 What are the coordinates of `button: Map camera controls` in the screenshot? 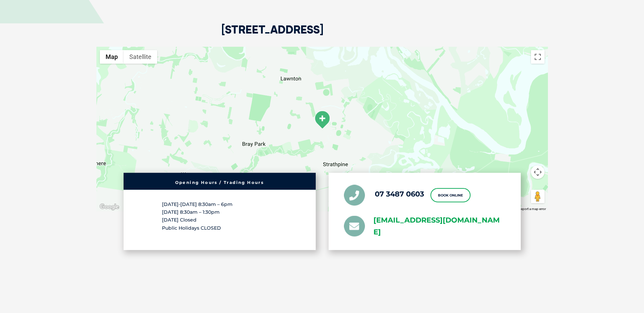 It's located at (537, 173).